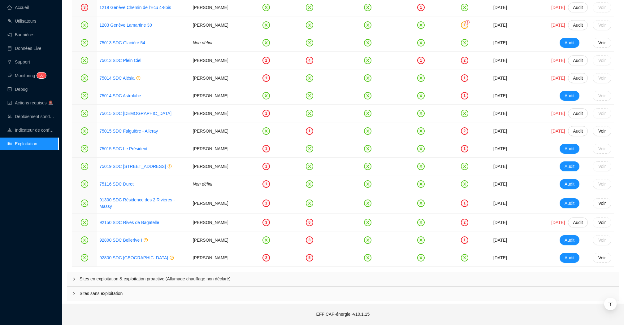 The width and height of the screenshot is (624, 325). I want to click on a: 75116 SDC Duret, so click(116, 184).